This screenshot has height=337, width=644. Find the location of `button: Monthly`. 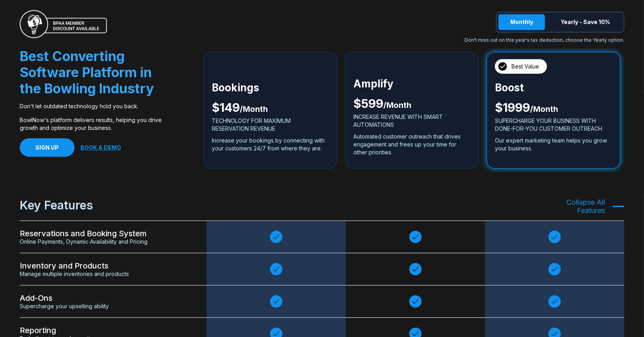

button: Monthly is located at coordinates (522, 22).